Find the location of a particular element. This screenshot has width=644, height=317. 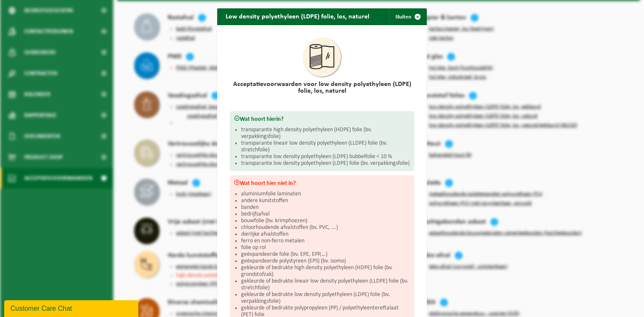

li: ferro en non-ferro metalen is located at coordinates (326, 241).